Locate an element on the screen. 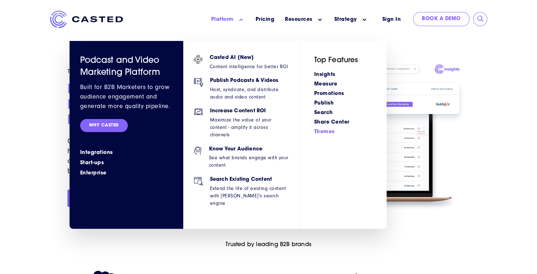 The image size is (537, 274). input: Submit is located at coordinates (480, 19).